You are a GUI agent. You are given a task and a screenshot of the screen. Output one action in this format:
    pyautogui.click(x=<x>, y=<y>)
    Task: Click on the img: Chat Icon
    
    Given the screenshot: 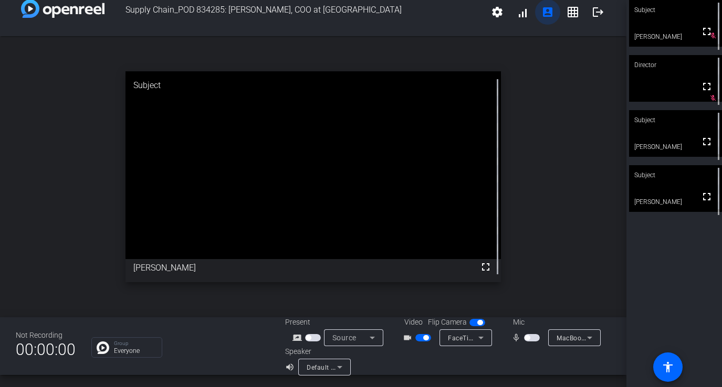 What is the action you would take?
    pyautogui.click(x=103, y=348)
    